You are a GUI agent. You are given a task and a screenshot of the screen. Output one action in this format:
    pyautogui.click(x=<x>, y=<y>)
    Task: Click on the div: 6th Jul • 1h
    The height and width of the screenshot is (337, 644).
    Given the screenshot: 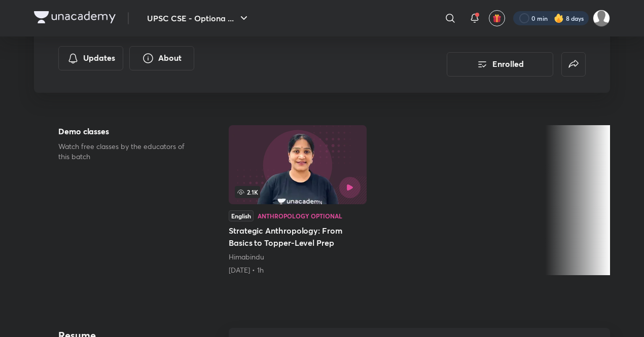 What is the action you would take?
    pyautogui.click(x=298, y=270)
    